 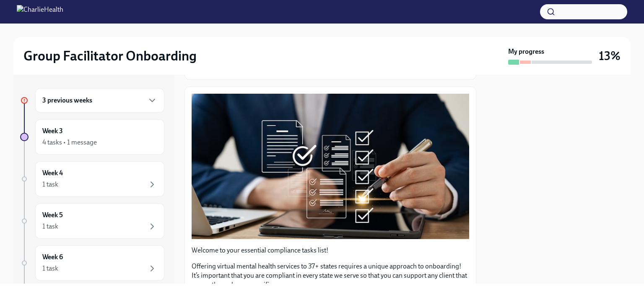 What do you see at coordinates (331, 250) in the screenshot?
I see `p: Welcome to your essential compliance tasks list!` at bounding box center [331, 250].